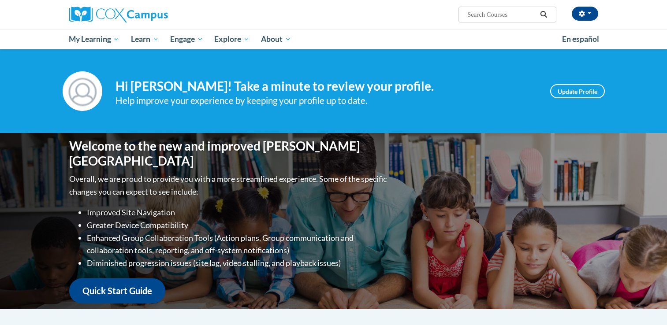 The width and height of the screenshot is (667, 325). What do you see at coordinates (580, 39) in the screenshot?
I see `span: En español` at bounding box center [580, 39].